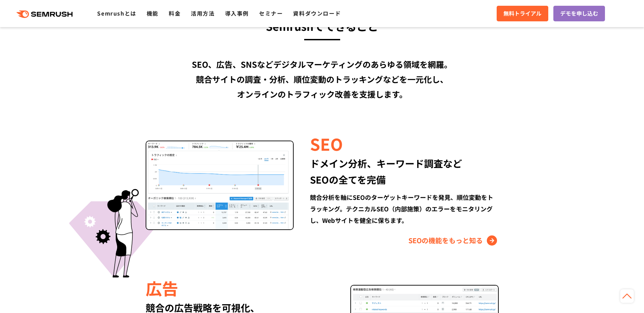  What do you see at coordinates (522, 14) in the screenshot?
I see `a: 無料トライアル` at bounding box center [522, 14].